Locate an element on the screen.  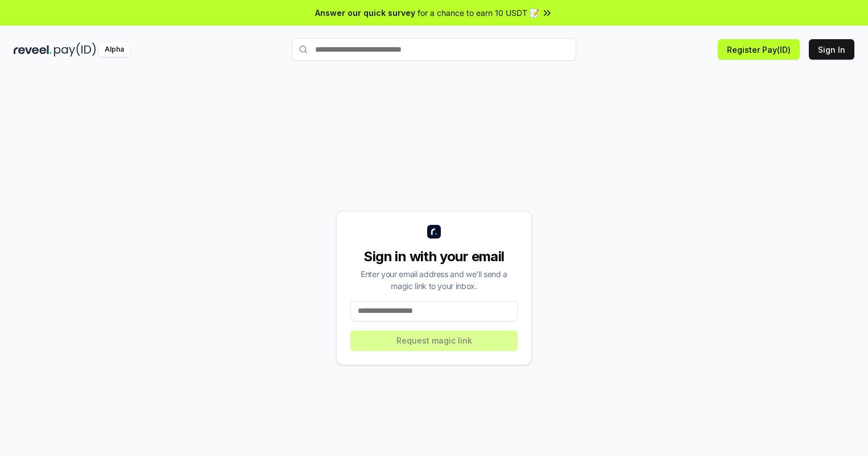
span: for a chance to earn 10 USDT 📝 is located at coordinates (478, 13).